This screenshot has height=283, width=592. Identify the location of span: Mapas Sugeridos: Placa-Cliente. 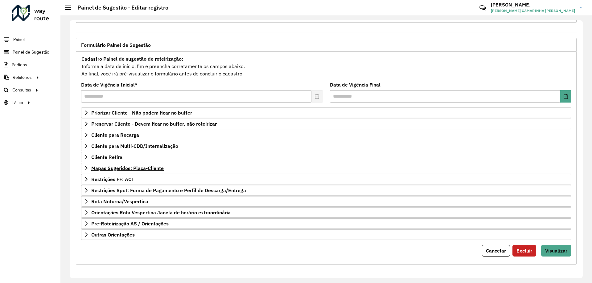
(127, 168).